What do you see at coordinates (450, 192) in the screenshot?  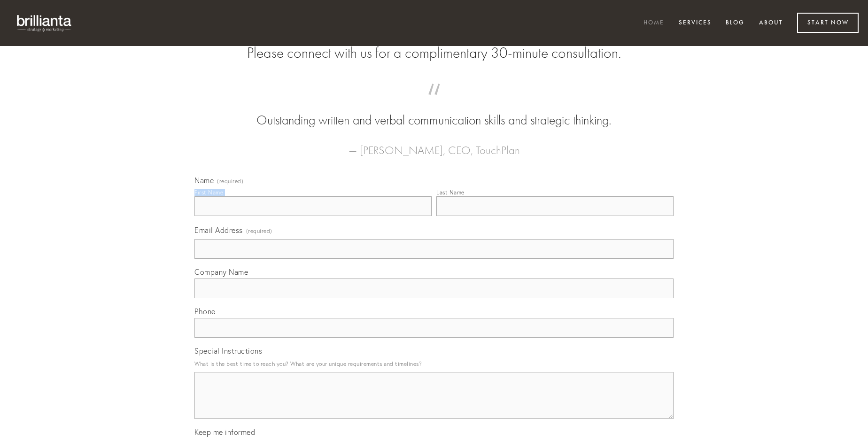 I see `div: Last Name` at bounding box center [450, 192].